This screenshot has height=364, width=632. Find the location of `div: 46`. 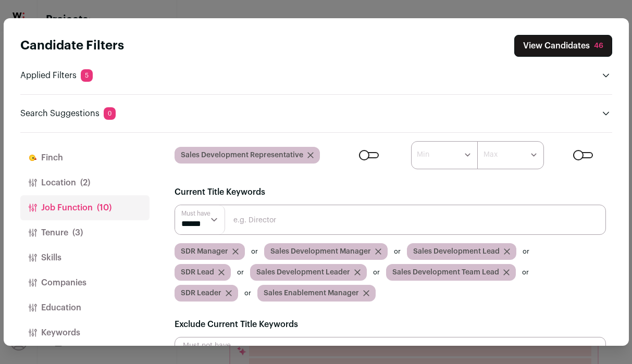

div: 46 is located at coordinates (599, 46).